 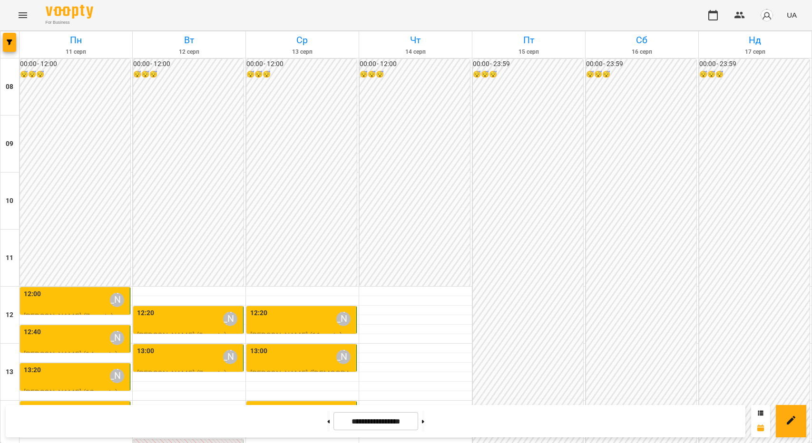 What do you see at coordinates (791, 15) in the screenshot?
I see `span: UA` at bounding box center [791, 15].